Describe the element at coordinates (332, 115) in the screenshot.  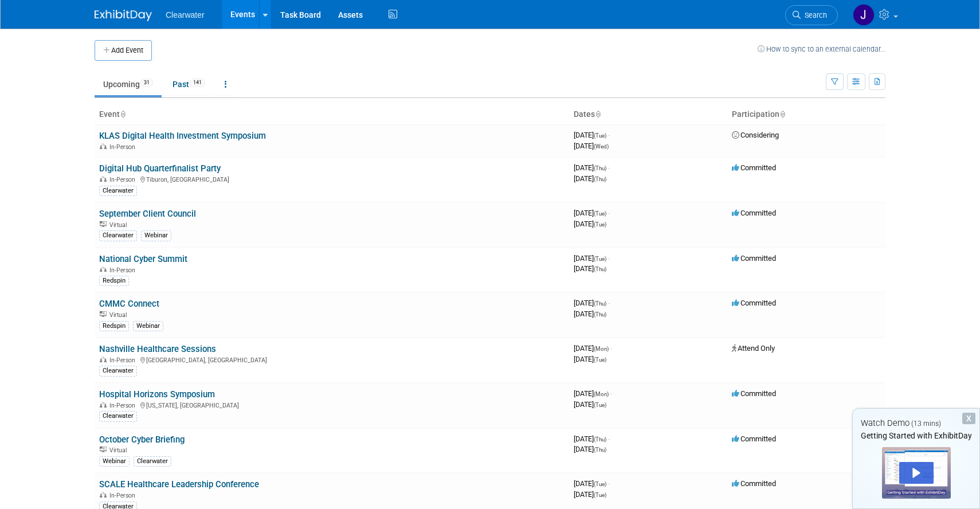
I see `th: Event` at that location.